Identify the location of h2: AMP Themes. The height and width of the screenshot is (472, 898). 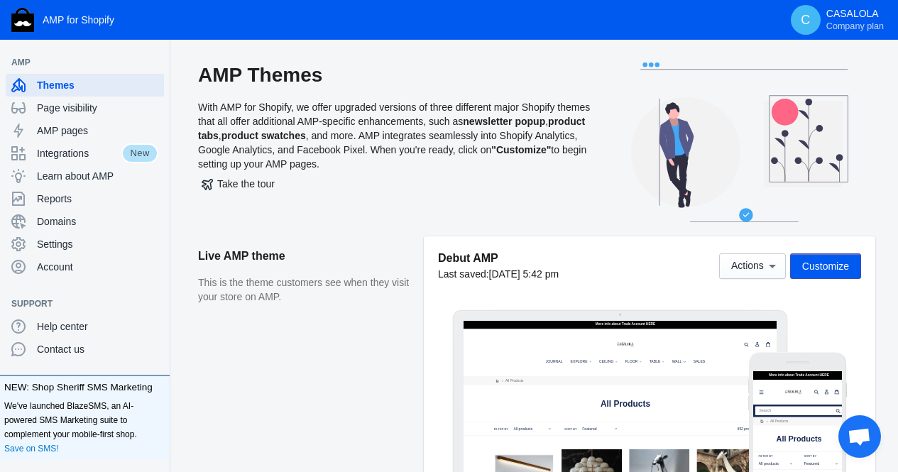
(401, 75).